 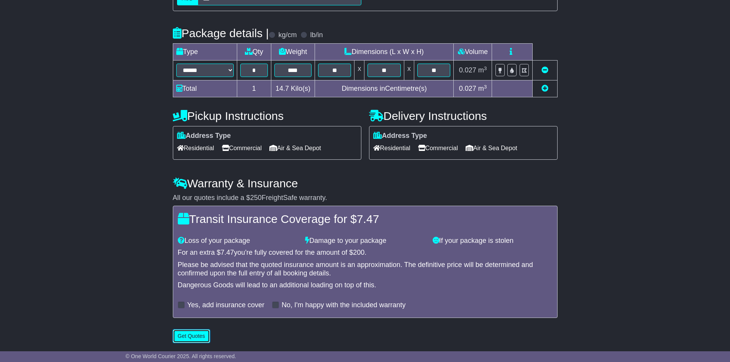 I want to click on label: Yes, add insurance cover, so click(x=226, y=305).